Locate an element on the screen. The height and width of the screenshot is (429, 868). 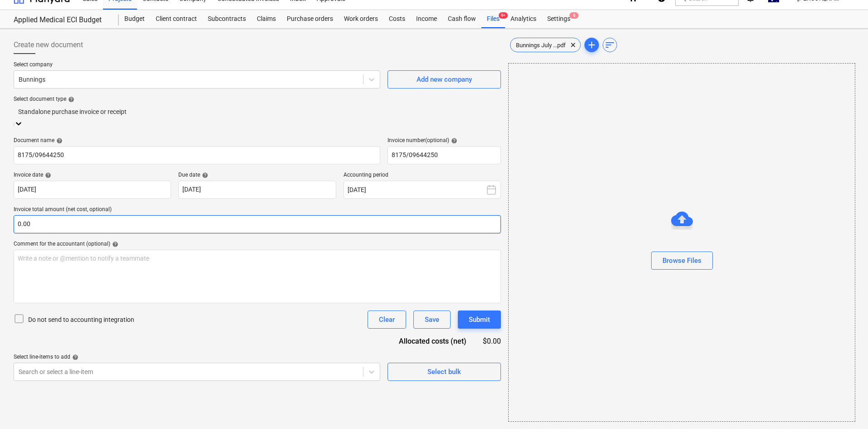
a: Client contract is located at coordinates (176, 19).